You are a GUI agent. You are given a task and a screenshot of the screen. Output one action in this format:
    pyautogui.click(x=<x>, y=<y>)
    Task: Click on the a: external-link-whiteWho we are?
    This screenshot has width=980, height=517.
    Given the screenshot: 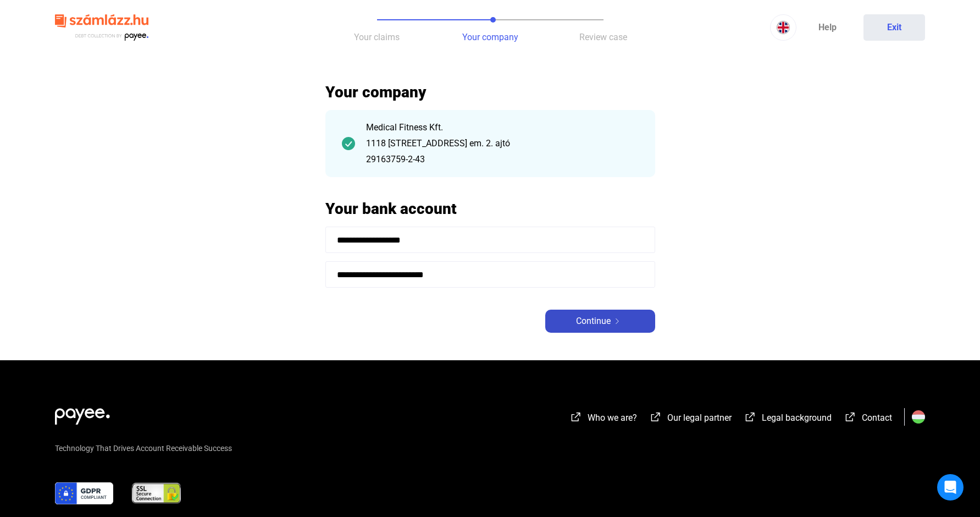 What is the action you would take?
    pyautogui.click(x=603, y=419)
    